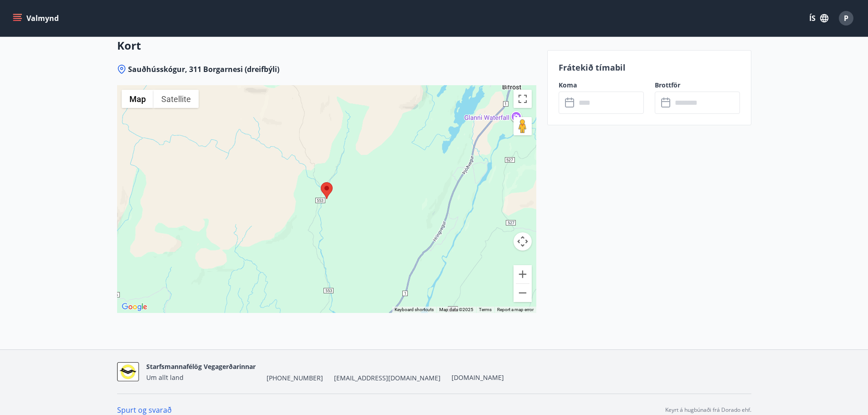 This screenshot has height=415, width=868. What do you see at coordinates (144, 410) in the screenshot?
I see `a: Spurt og svarað` at bounding box center [144, 410].